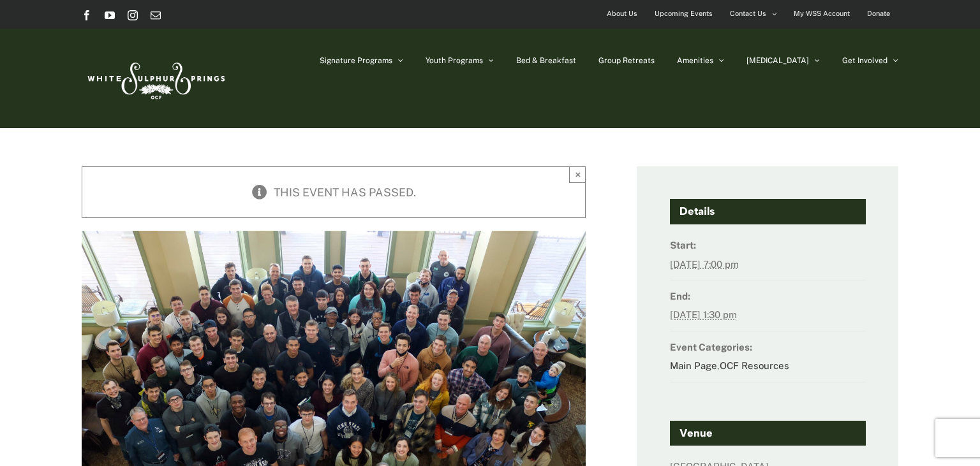  I want to click on a: OCF Resources, so click(754, 365).